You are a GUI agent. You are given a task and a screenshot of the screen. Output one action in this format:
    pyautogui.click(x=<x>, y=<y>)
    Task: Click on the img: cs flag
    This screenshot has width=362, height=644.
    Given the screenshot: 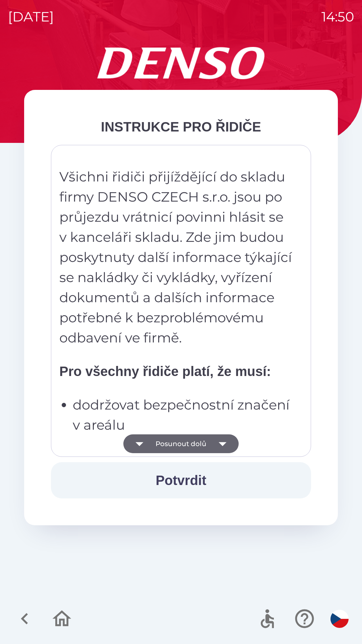 What is the action you would take?
    pyautogui.click(x=340, y=619)
    